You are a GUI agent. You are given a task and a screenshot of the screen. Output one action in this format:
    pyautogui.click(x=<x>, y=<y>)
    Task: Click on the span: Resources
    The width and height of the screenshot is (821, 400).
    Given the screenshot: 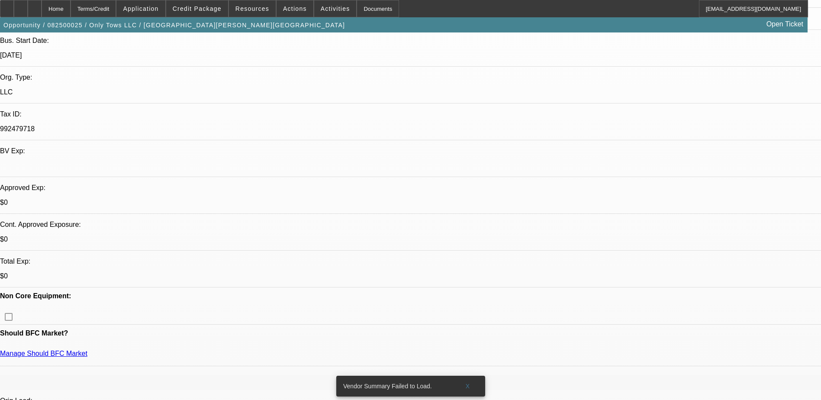 What is the action you would take?
    pyautogui.click(x=252, y=9)
    